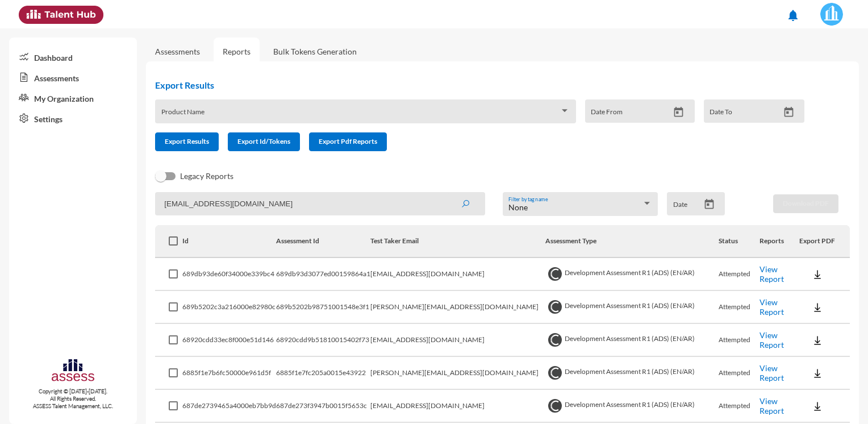  What do you see at coordinates (323, 374) in the screenshot?
I see `td: 6885f1e7fc205a0015e43922` at bounding box center [323, 374].